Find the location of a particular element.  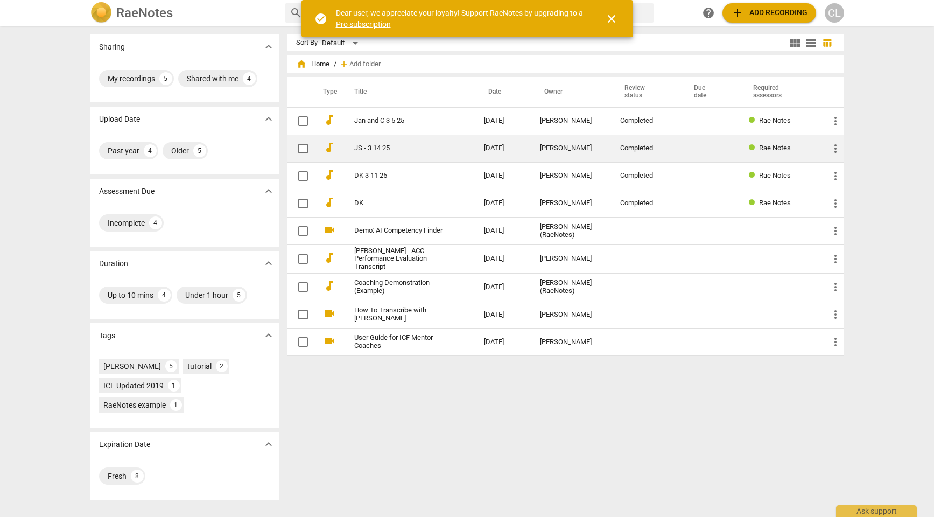

span: table_chart is located at coordinates (826, 43).